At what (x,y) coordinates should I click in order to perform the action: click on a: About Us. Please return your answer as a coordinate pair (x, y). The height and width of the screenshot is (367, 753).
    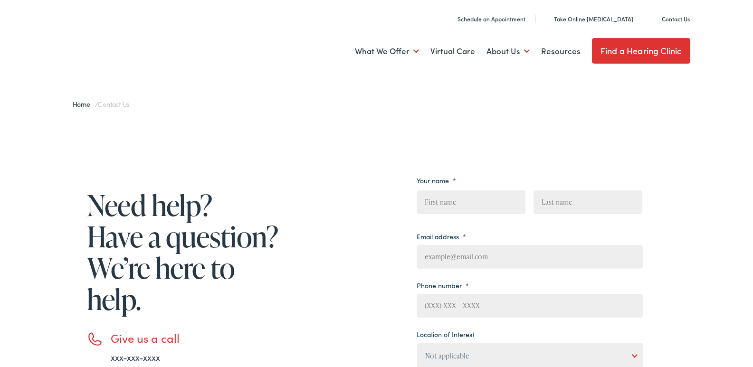
    Looking at the image, I should click on (508, 51).